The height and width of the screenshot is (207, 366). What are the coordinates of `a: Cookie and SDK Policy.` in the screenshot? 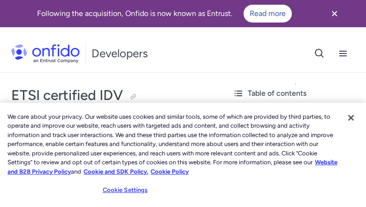 It's located at (116, 171).